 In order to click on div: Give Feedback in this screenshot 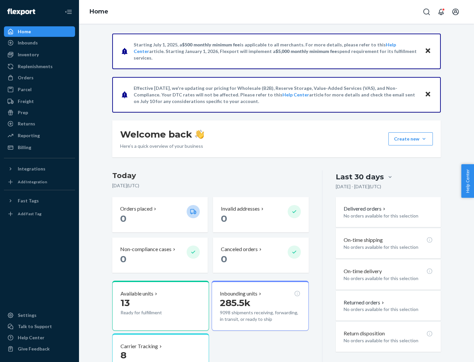, I will do `click(34, 349)`.